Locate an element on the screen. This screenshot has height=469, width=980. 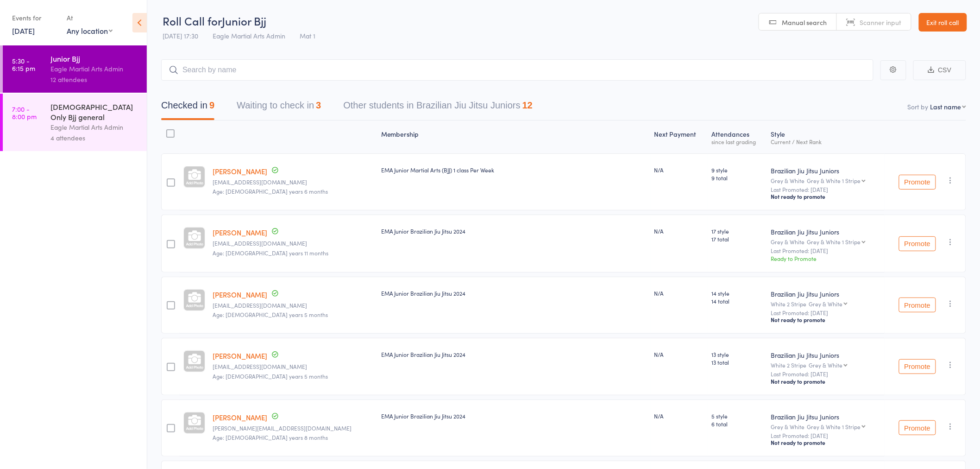
span: 14 total is located at coordinates (737, 301).